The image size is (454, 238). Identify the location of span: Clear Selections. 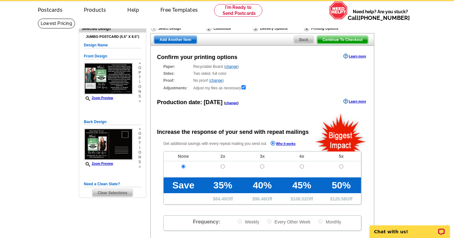
(112, 193).